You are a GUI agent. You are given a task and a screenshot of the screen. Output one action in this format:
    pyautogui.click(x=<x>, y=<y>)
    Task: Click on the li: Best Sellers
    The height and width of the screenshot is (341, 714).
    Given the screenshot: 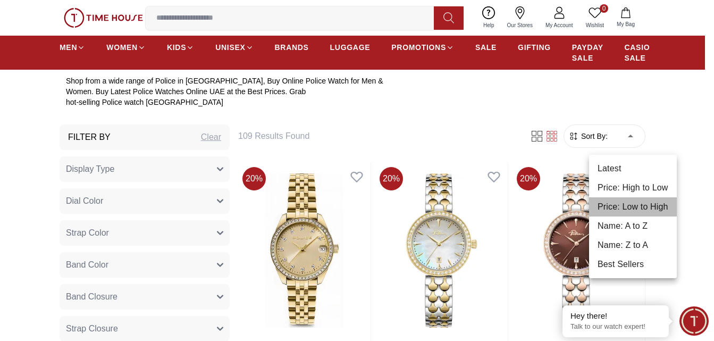 What is the action you would take?
    pyautogui.click(x=633, y=264)
    